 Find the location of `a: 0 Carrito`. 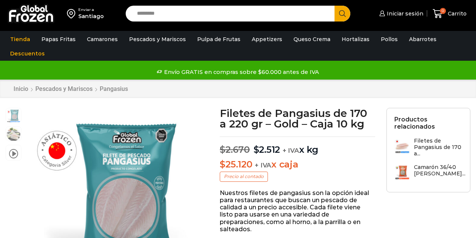

a: 0 Carrito is located at coordinates (450, 14).